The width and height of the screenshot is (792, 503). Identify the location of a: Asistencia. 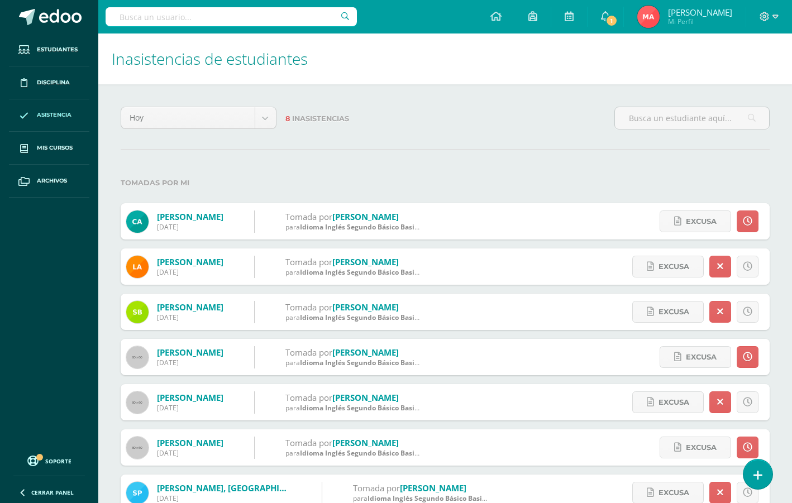
(49, 116).